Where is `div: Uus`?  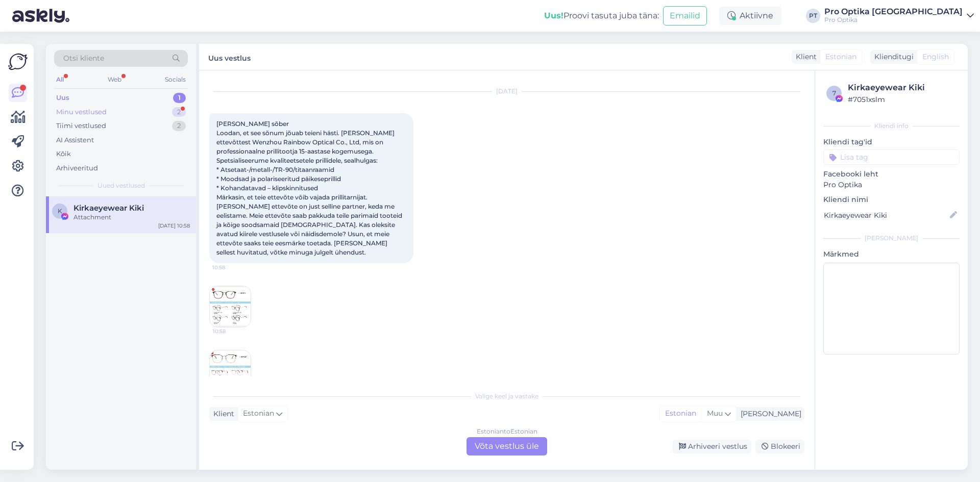 div: Uus is located at coordinates (63, 98).